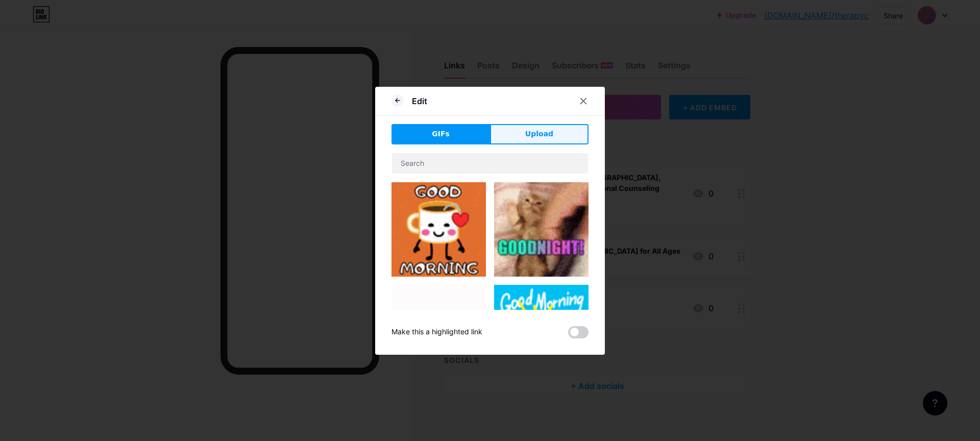 This screenshot has width=980, height=441. What do you see at coordinates (538, 135) in the screenshot?
I see `button: Upload` at bounding box center [538, 135].